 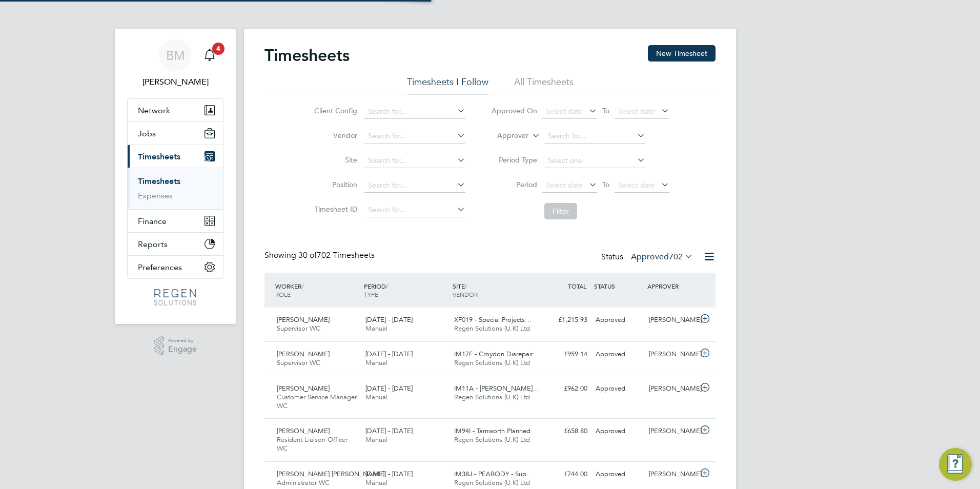 I want to click on label: Period Type, so click(x=514, y=160).